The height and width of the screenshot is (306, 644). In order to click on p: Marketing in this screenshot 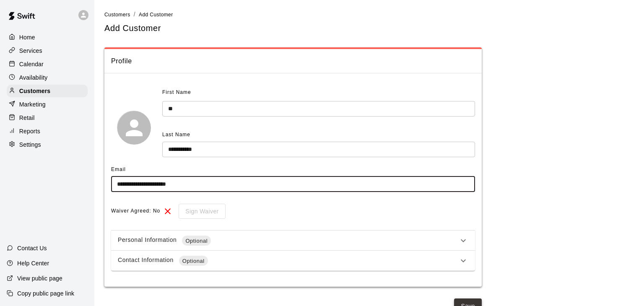, I will do `click(32, 104)`.